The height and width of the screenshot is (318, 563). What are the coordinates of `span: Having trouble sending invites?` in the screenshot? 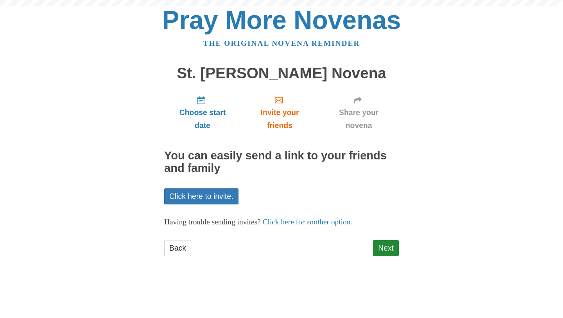 It's located at (212, 221).